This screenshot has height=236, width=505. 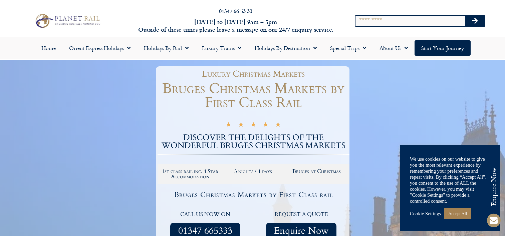 What do you see at coordinates (348, 48) in the screenshot?
I see `a: Special Trips` at bounding box center [348, 48].